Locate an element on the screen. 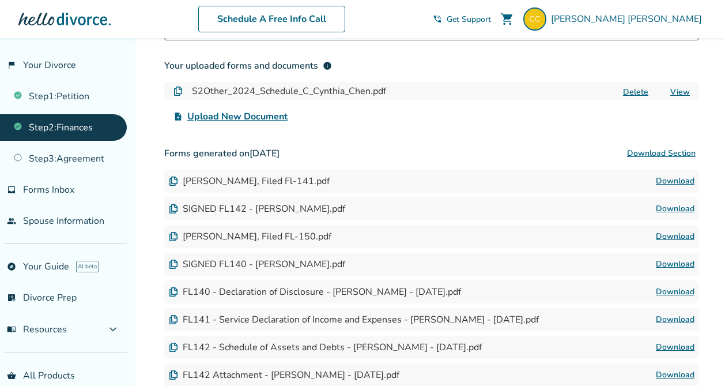 The height and width of the screenshot is (386, 725). span: explore is located at coordinates (12, 266).